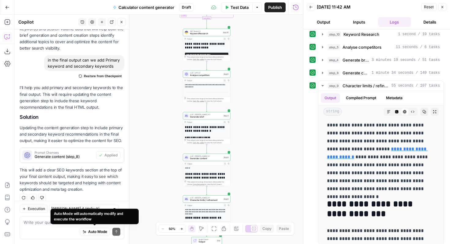 This screenshot has width=450, height=244. I want to click on span: Auto Mode, so click(98, 232).